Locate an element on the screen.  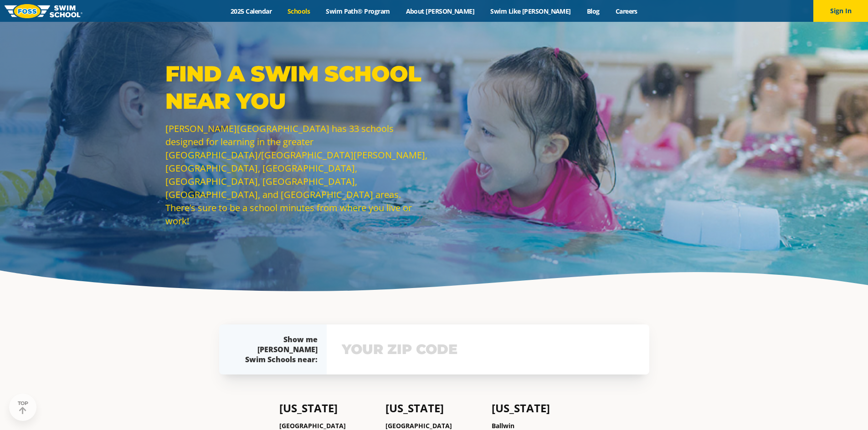
p: Find a Swim School Near You is located at coordinates (298, 88).